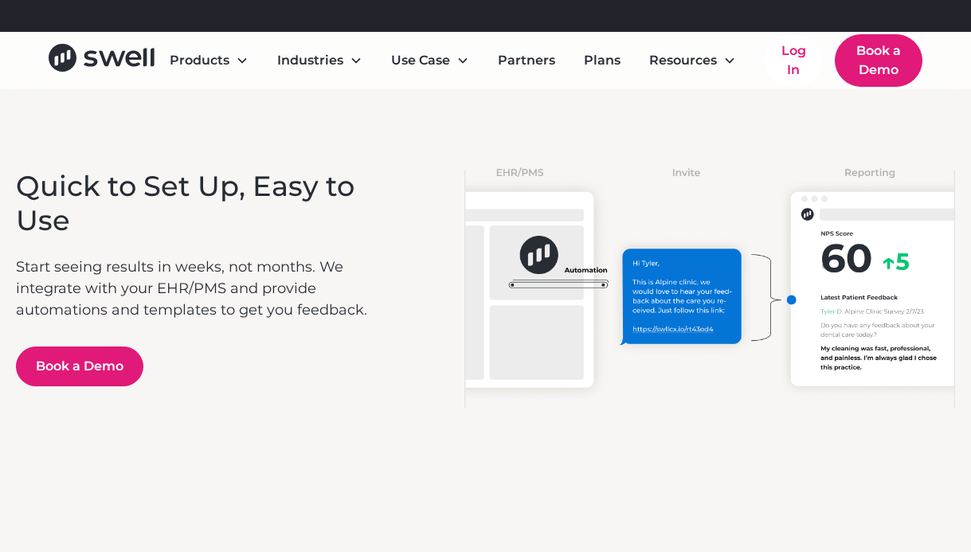  Describe the element at coordinates (212, 288) in the screenshot. I see `p: Start seeing results in weeks, not months. We integrate with your EHR/PMS and provide automations...` at that location.